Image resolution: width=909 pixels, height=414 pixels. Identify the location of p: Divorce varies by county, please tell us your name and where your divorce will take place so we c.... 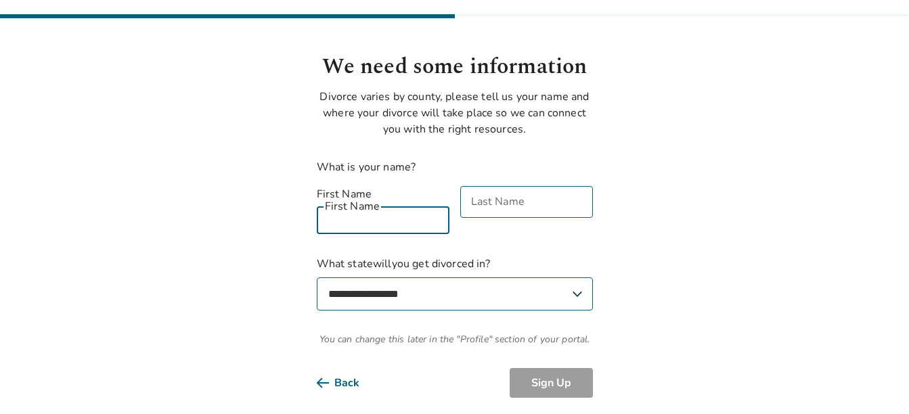
(455, 113).